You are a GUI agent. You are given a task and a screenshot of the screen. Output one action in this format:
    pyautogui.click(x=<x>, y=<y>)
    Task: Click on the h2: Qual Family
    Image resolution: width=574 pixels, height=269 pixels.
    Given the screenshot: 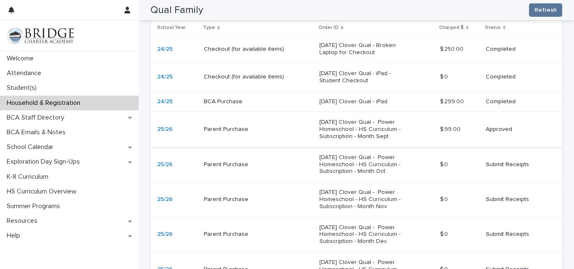 What is the action you would take?
    pyautogui.click(x=177, y=10)
    